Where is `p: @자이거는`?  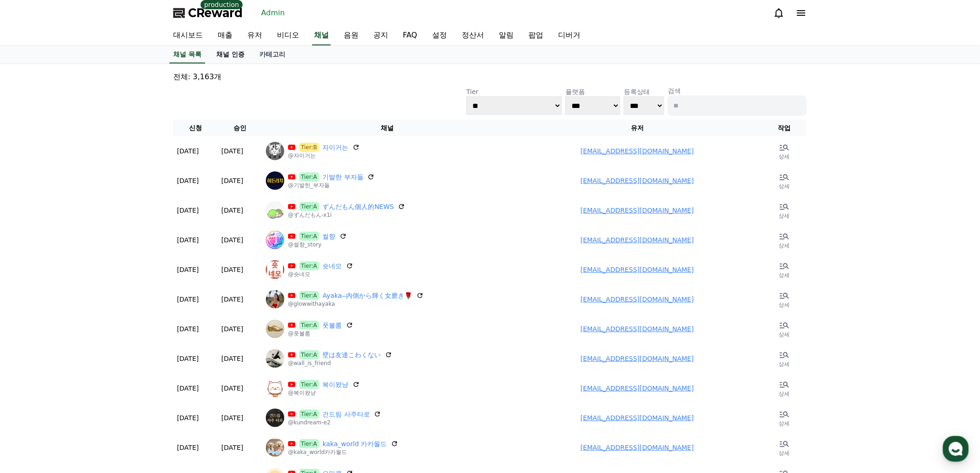
p: @자이거는 is located at coordinates (324, 155).